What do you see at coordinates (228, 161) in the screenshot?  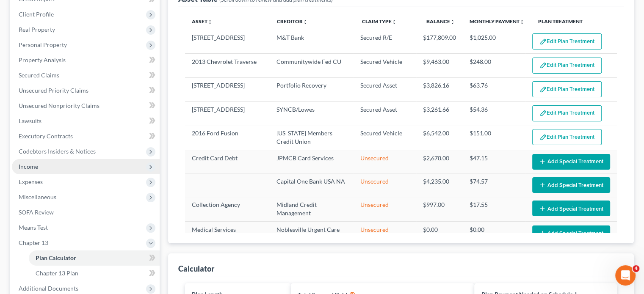 I see `td: Credit Card Debt` at bounding box center [228, 161].